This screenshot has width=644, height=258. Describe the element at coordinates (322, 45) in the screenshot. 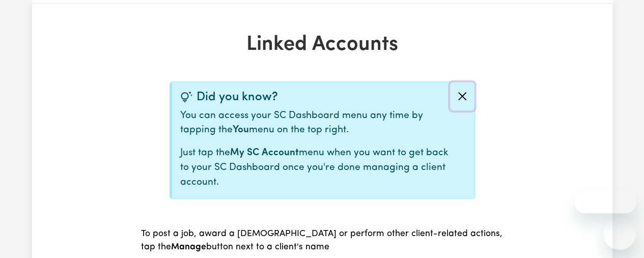

I see `h1: Linked Accounts` at that location.